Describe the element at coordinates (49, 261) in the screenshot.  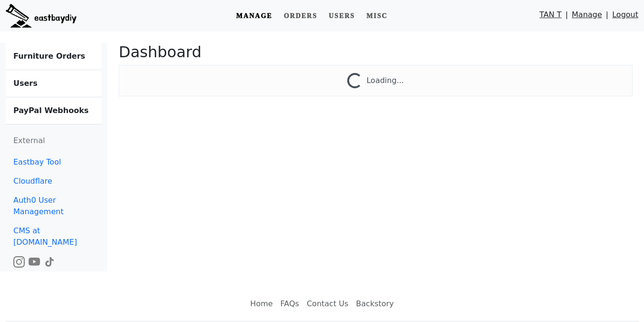
I see `a: Watch the build video or pictures on TikTok` at that location.